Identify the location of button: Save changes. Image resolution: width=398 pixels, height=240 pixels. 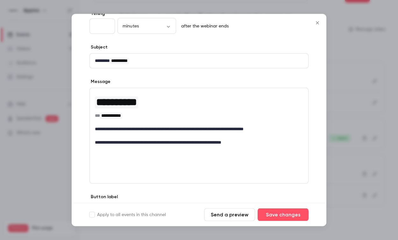
(283, 214).